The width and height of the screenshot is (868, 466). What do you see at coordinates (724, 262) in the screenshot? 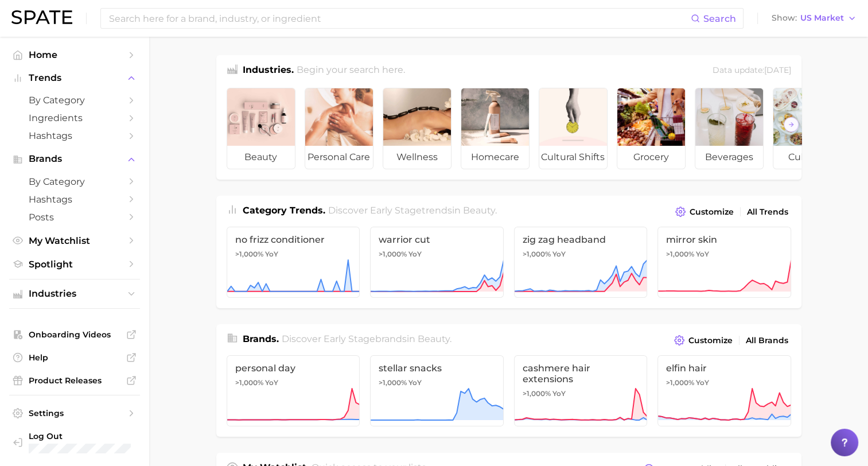
I see `a: mirror skin>1,000% YoY` at bounding box center [724, 262].